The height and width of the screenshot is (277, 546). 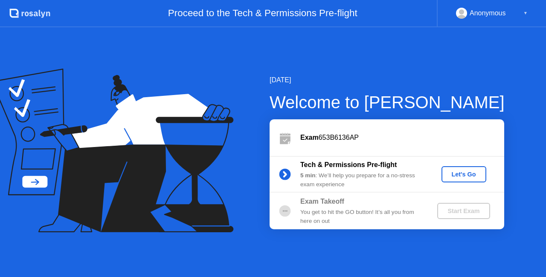 What do you see at coordinates (402, 138) in the screenshot?
I see `div: 653B6136AP` at bounding box center [402, 138].